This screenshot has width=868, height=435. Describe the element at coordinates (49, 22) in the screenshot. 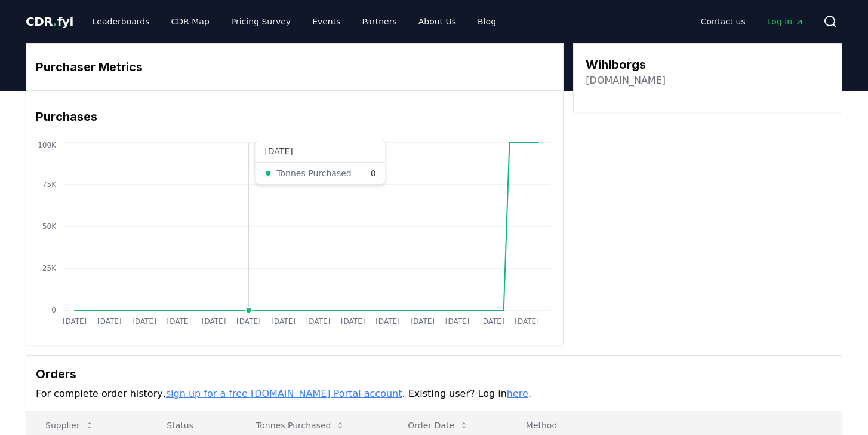

I see `span: CDR fyi` at that location.